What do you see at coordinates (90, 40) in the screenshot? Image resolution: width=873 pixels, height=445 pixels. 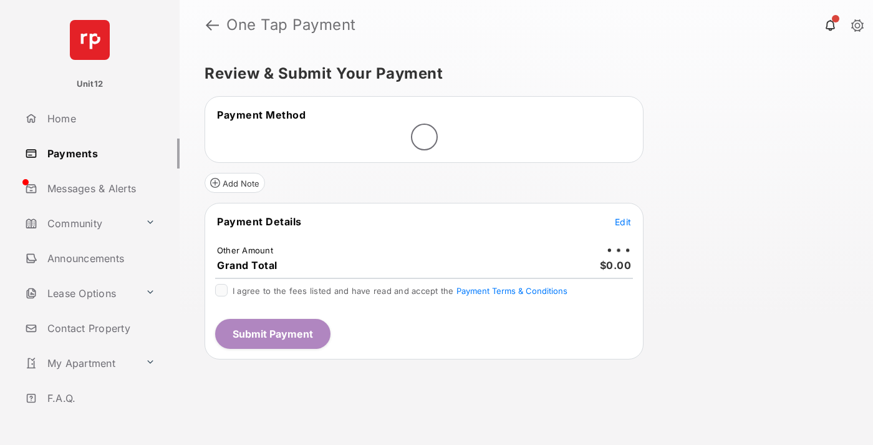 I see `img: svg+xml;base64,PHN2ZyB4bWxucz0iaHR0cDovL3d3dy53My5vcmcvMjAwMC9zdmciIHdpZHRoPSI2NCIgaGVpZ2h0PSI2NC...` at bounding box center [90, 40].